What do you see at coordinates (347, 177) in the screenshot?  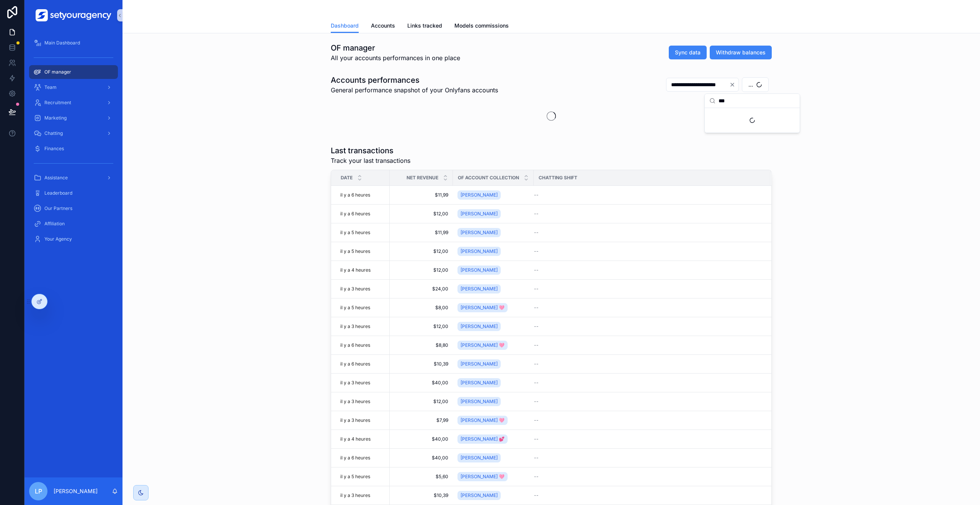 I see `span: Date` at bounding box center [347, 177].